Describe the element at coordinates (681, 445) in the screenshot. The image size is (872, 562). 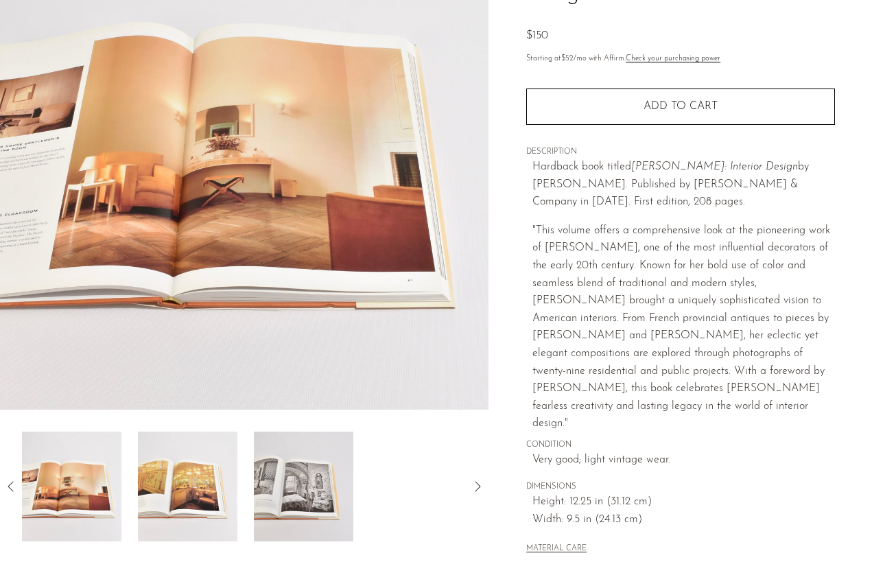
I see `span: CONDITION` at that location.